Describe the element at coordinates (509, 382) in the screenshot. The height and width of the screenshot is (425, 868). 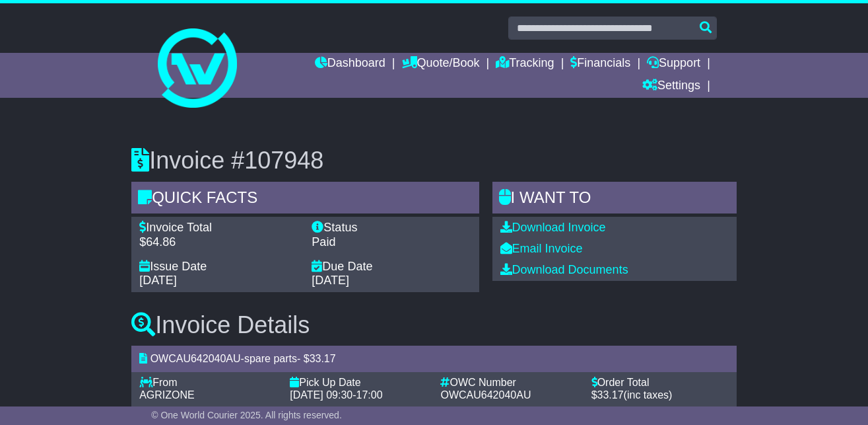
I see `div: OWC Number` at that location.